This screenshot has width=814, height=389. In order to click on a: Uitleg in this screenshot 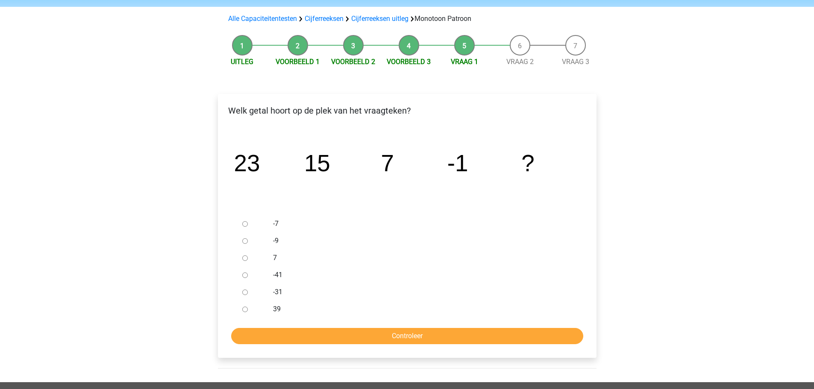, I will do `click(242, 62)`.